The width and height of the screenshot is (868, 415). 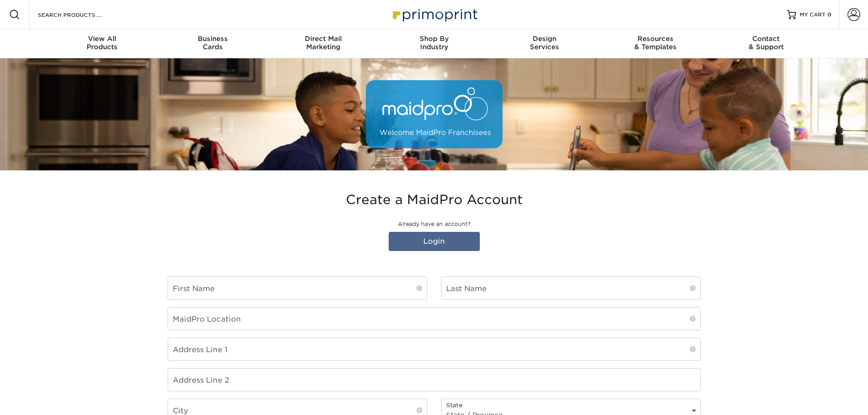 I want to click on div: Industry, so click(x=434, y=43).